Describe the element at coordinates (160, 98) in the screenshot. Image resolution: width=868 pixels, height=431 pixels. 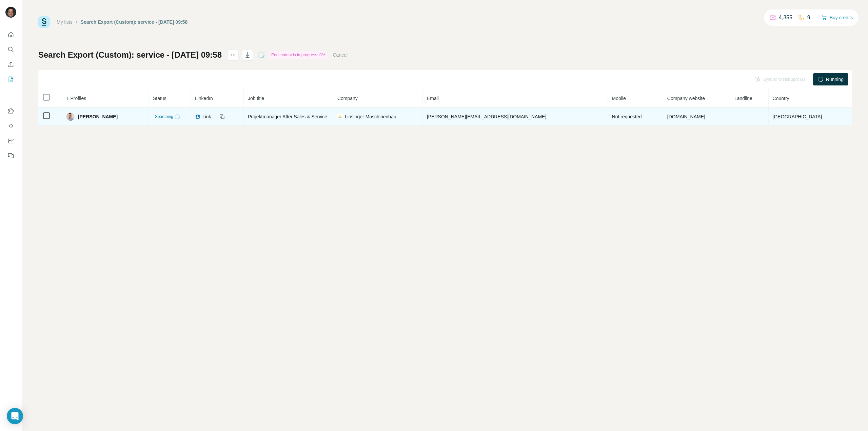
I see `span: Status` at that location.